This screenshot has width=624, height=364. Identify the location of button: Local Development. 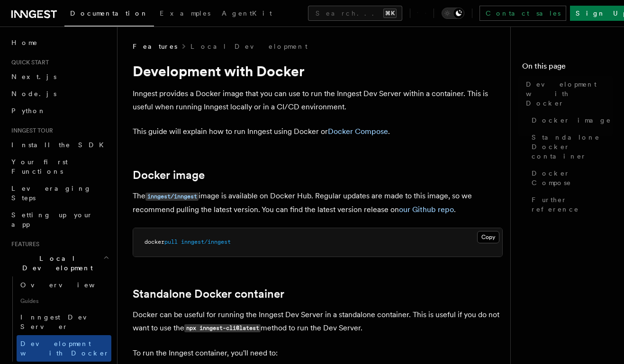
(59, 263).